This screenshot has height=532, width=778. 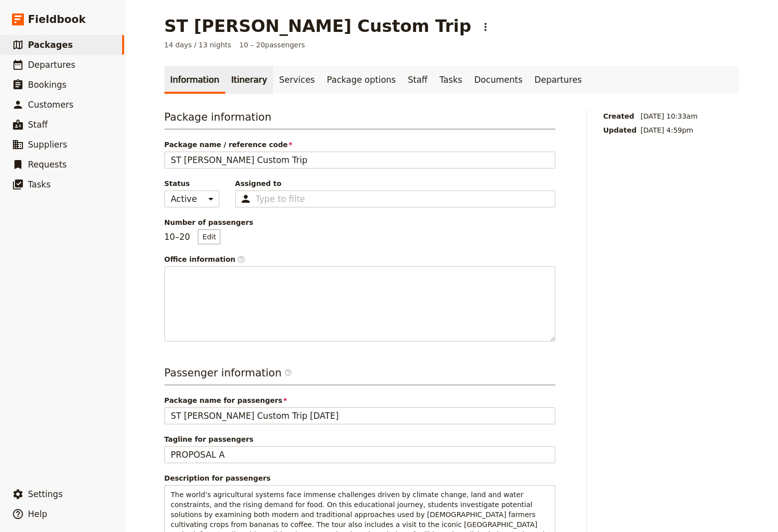 What do you see at coordinates (209, 236) in the screenshot?
I see `button: Number of passengers10–20` at bounding box center [209, 236].